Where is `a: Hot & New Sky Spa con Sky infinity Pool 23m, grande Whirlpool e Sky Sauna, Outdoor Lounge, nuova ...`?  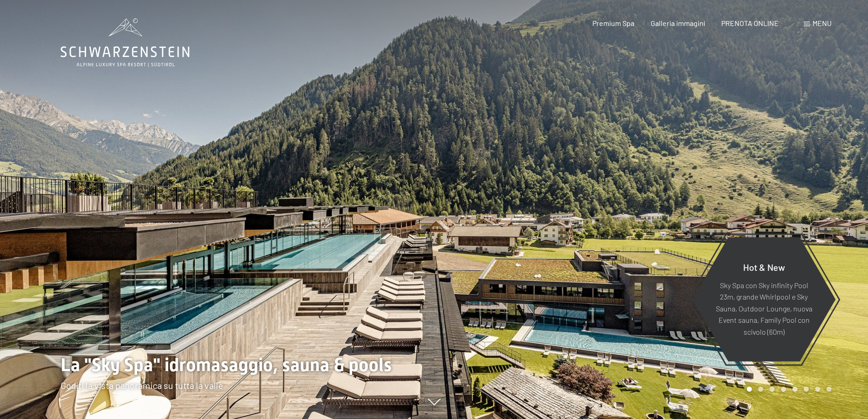 a: Hot & New Sky Spa con Sky infinity Pool 23m, grande Whirlpool e Sky Sauna, Outdoor Lounge, nuova ... is located at coordinates (763, 299).